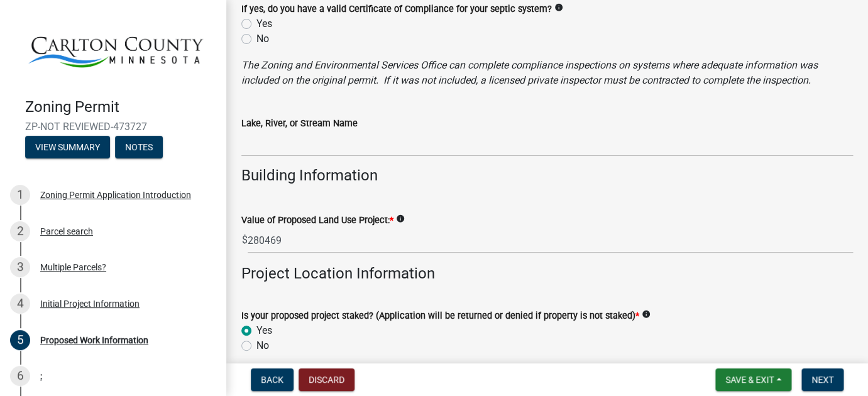 This screenshot has width=868, height=396. What do you see at coordinates (73, 267) in the screenshot?
I see `div: Multiple Parcels?` at bounding box center [73, 267].